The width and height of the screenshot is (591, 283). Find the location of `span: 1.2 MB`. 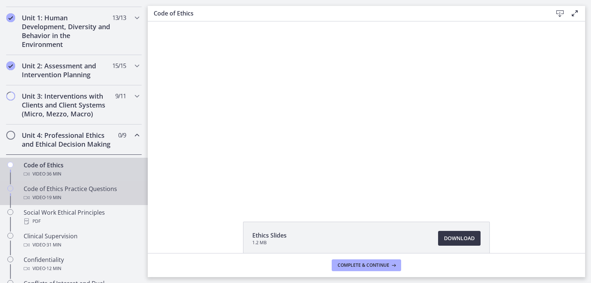

span: 1.2 MB is located at coordinates (269, 243).